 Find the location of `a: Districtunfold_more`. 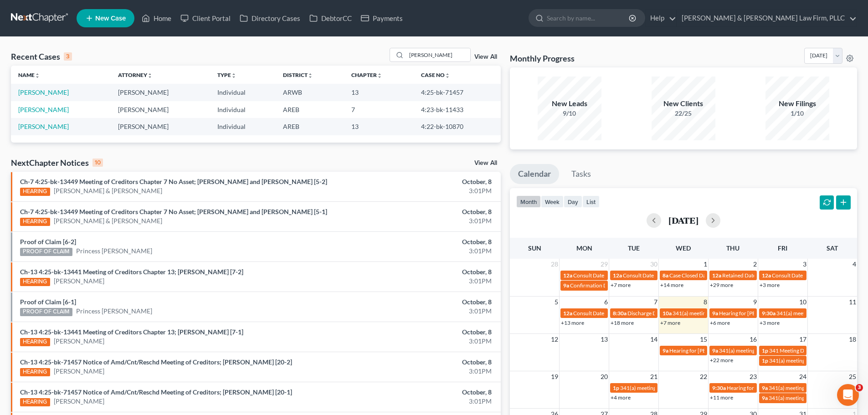

a: Districtunfold_more is located at coordinates (298, 75).